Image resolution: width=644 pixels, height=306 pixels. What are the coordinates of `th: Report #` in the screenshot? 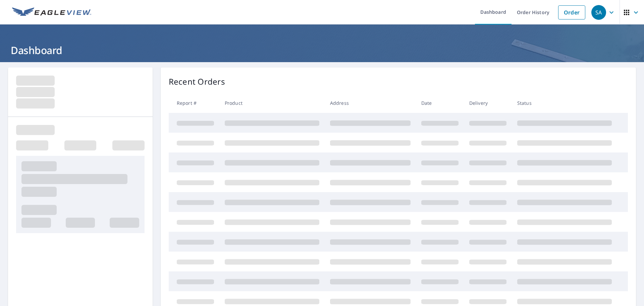 It's located at (194, 103).